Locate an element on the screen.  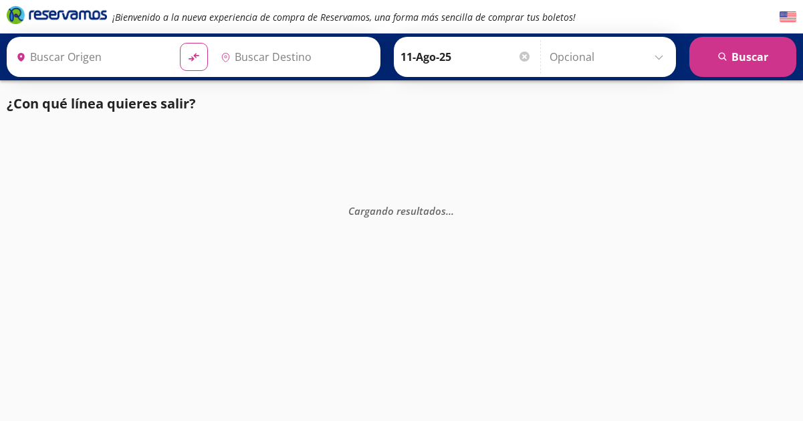
i: Brand Logo is located at coordinates (57, 15).